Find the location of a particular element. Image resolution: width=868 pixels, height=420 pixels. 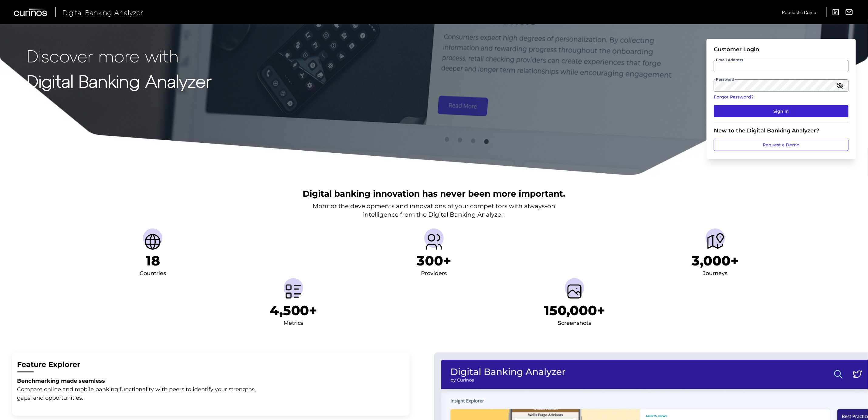

img: Screenshots is located at coordinates (575, 292).